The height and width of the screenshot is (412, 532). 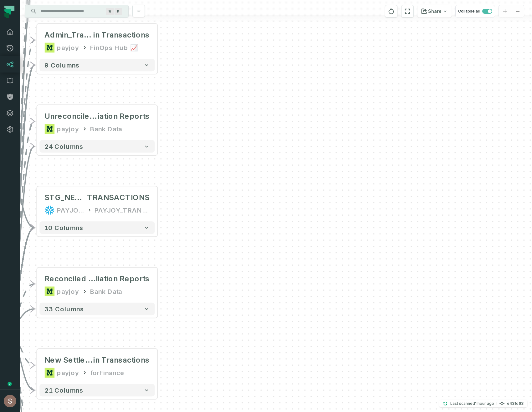 What do you see at coordinates (107, 373) in the screenshot?
I see `div: forFinance` at bounding box center [107, 373].